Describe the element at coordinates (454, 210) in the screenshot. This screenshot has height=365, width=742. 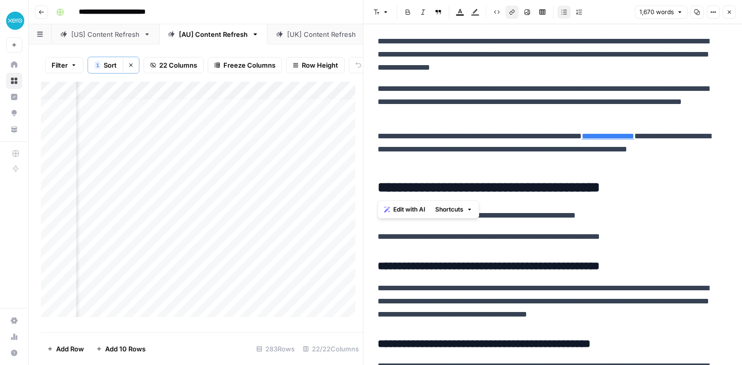
I see `button: Shortcuts` at that location.